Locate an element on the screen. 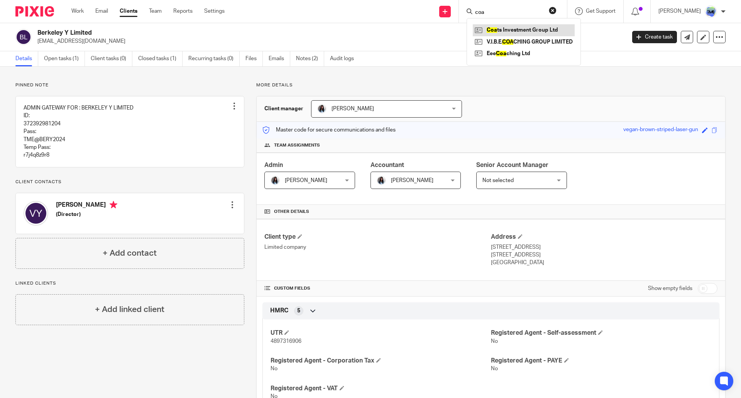  p: Pinned note is located at coordinates (130, 85).